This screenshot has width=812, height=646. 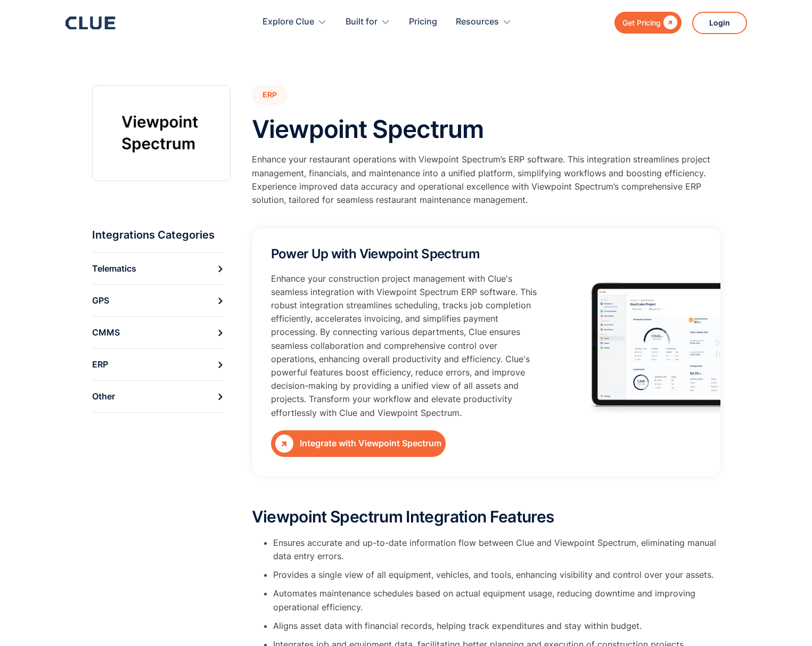 What do you see at coordinates (648, 22) in the screenshot?
I see `a: Get Pricing` at bounding box center [648, 22].